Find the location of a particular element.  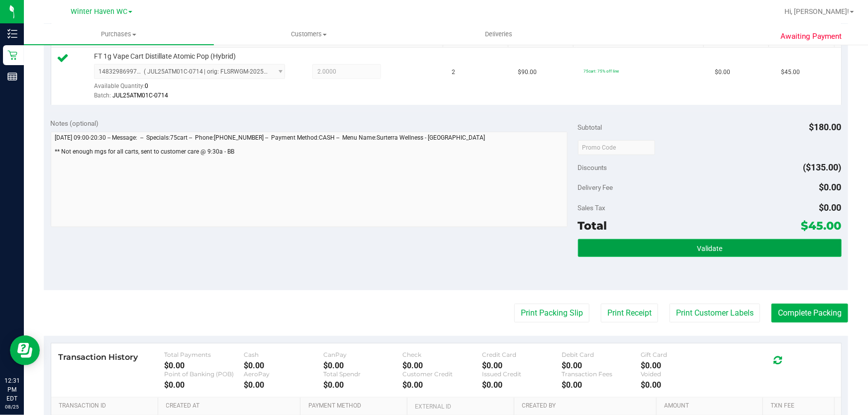

span: Discounts is located at coordinates (593, 168).